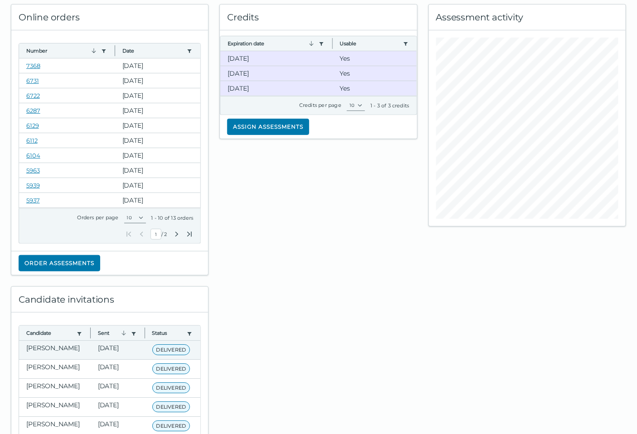 The height and width of the screenshot is (434, 637). Describe the element at coordinates (153, 51) in the screenshot. I see `button: Date` at that location.